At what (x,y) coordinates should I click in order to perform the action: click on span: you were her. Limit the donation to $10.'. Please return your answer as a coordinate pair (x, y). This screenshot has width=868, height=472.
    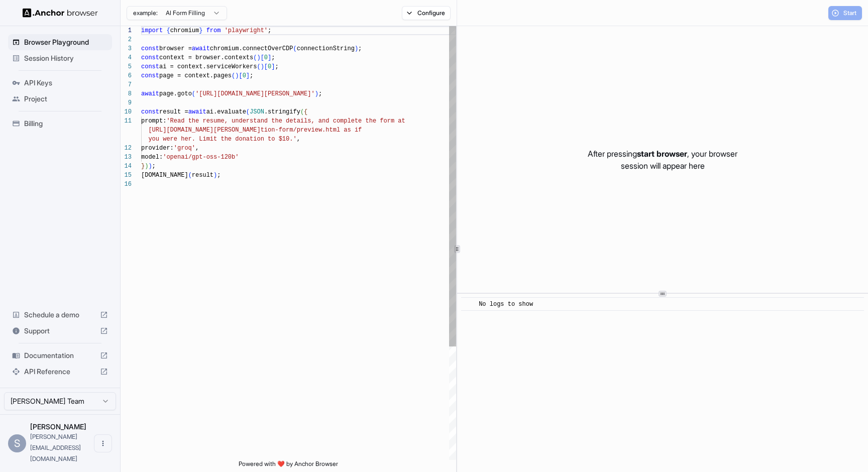
    Looking at the image, I should click on (222, 139).